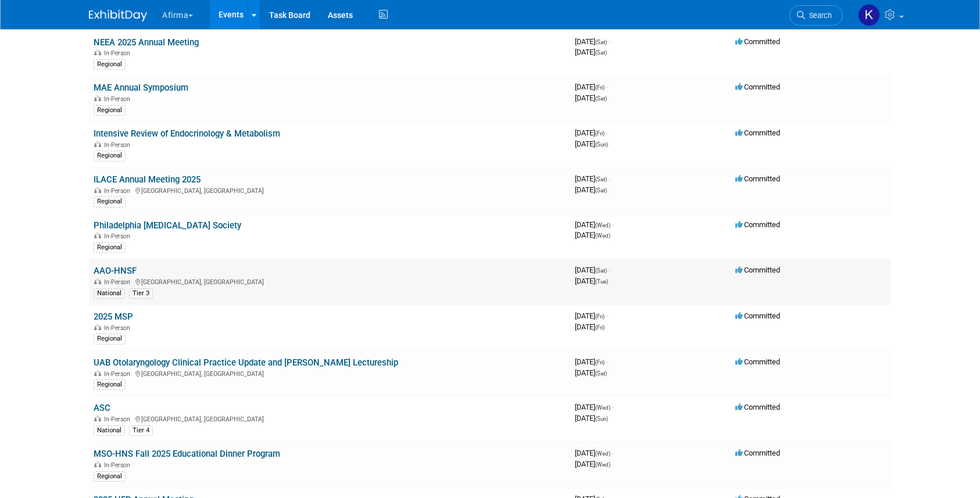  I want to click on a: MSO-HNS Fall 2025 Educational Dinner Program, so click(187, 453).